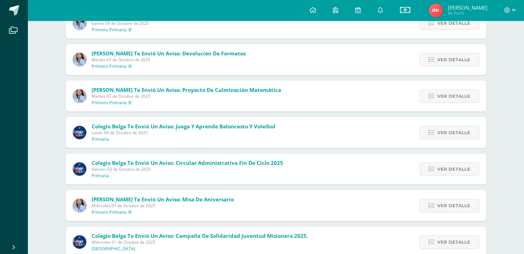 This screenshot has width=524, height=254. What do you see at coordinates (183, 133) in the screenshot?
I see `span: Lunes 06 de Octubre de 2025` at bounding box center [183, 133].